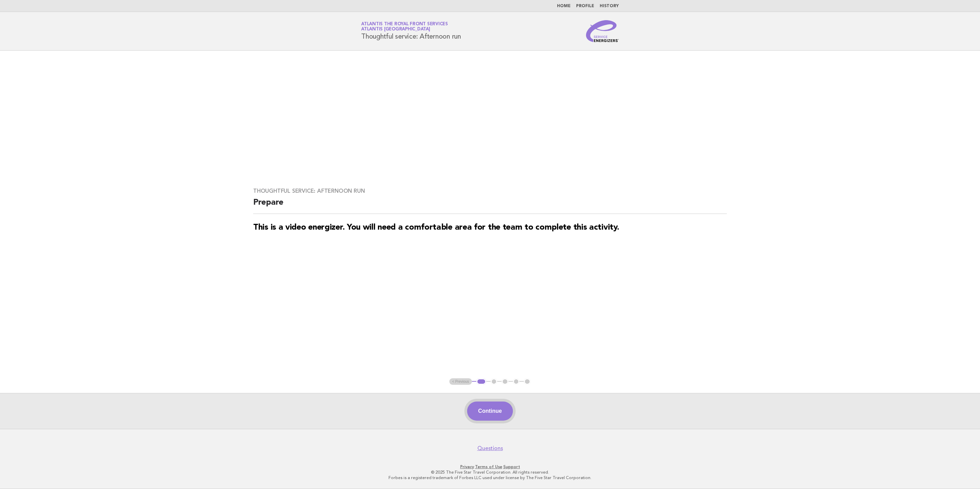 The image size is (980, 489). What do you see at coordinates (411, 31) in the screenshot?
I see `h1: Thoughtful service: Afternoon run` at bounding box center [411, 31].